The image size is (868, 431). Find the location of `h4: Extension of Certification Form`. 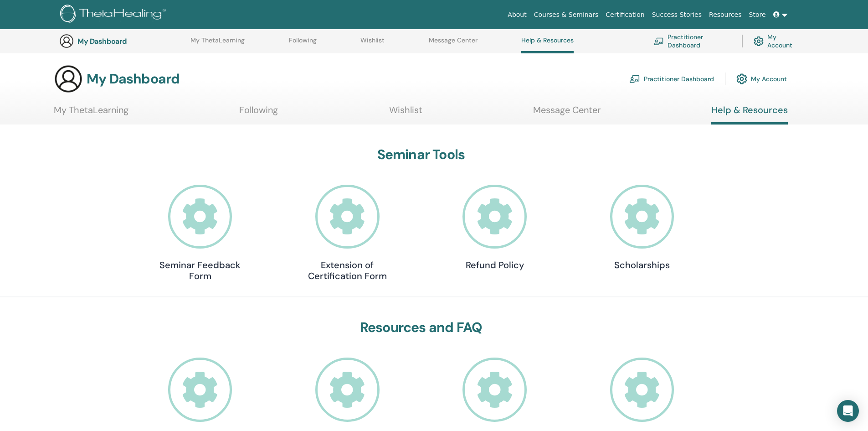

h4: Extension of Certification Form is located at coordinates (347, 271).